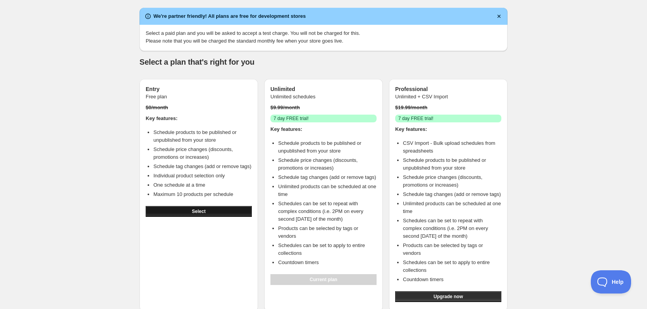 The image size is (647, 309). Describe the element at coordinates (323, 33) in the screenshot. I see `p: Select a paid plan and you will be asked to accept a test charge. You will not be charged for this.` at that location.